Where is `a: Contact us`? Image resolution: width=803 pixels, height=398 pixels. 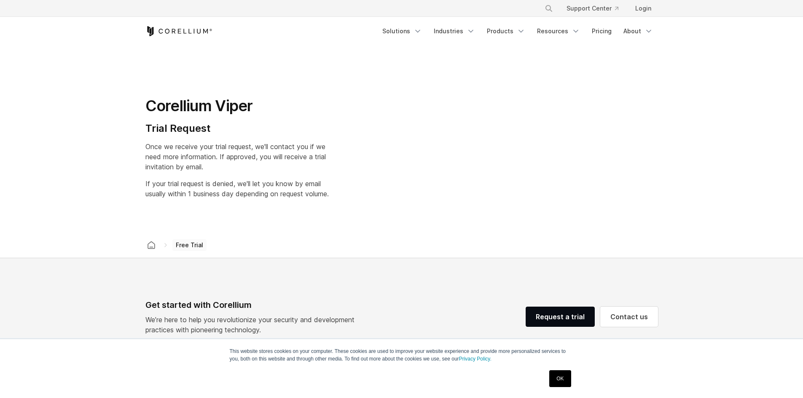
a: Contact us is located at coordinates (629, 317).